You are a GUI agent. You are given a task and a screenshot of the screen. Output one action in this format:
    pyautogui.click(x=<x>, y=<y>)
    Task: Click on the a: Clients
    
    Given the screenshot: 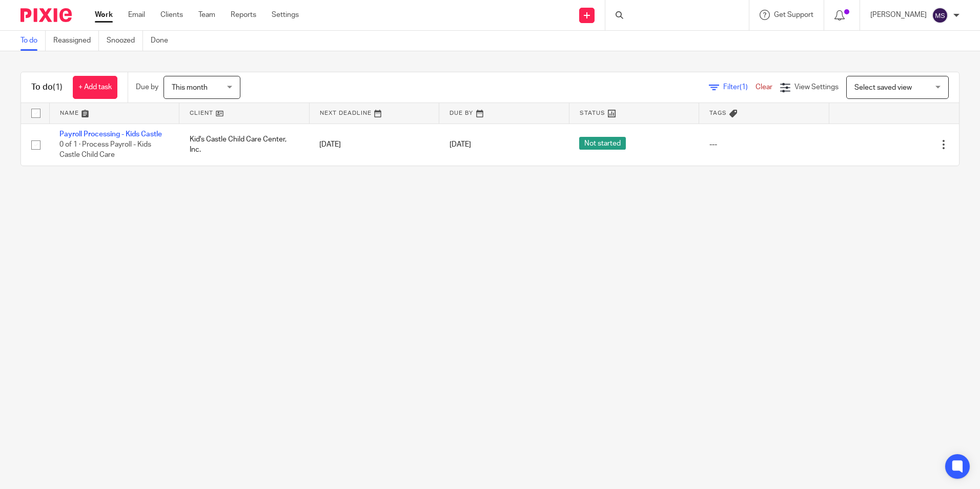 What is the action you would take?
    pyautogui.click(x=172, y=15)
    